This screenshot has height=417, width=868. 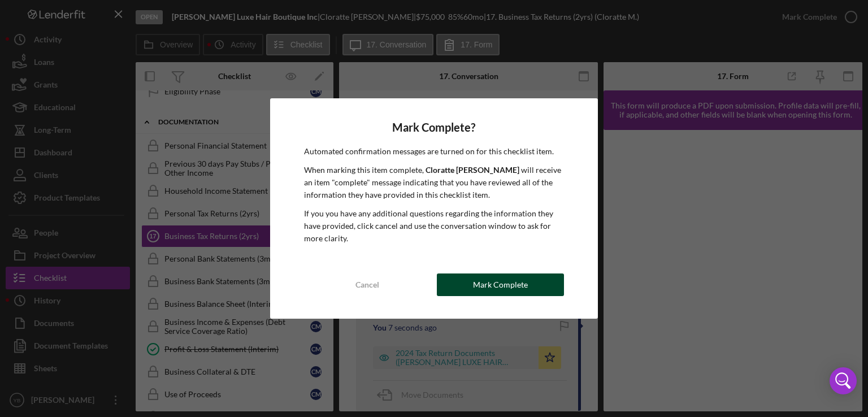 I want to click on button: Mark Complete, so click(x=500, y=284).